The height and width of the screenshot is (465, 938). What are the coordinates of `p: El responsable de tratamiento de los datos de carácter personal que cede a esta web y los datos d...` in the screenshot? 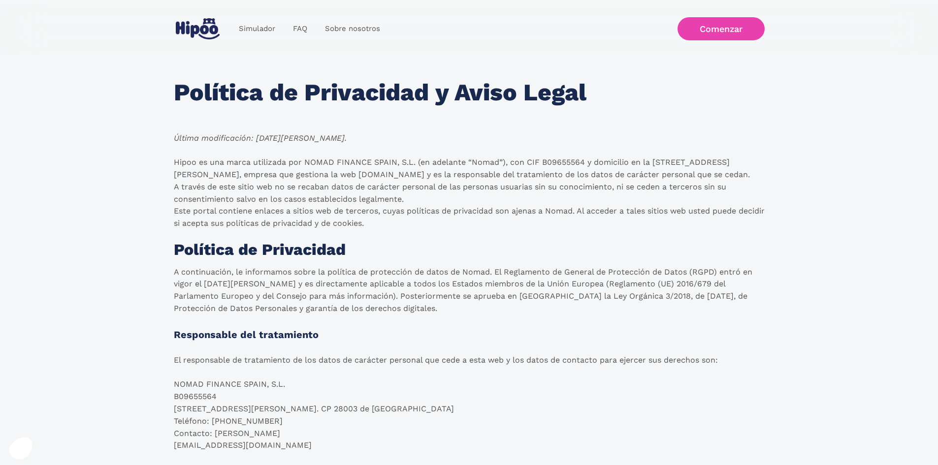 It's located at (445, 403).